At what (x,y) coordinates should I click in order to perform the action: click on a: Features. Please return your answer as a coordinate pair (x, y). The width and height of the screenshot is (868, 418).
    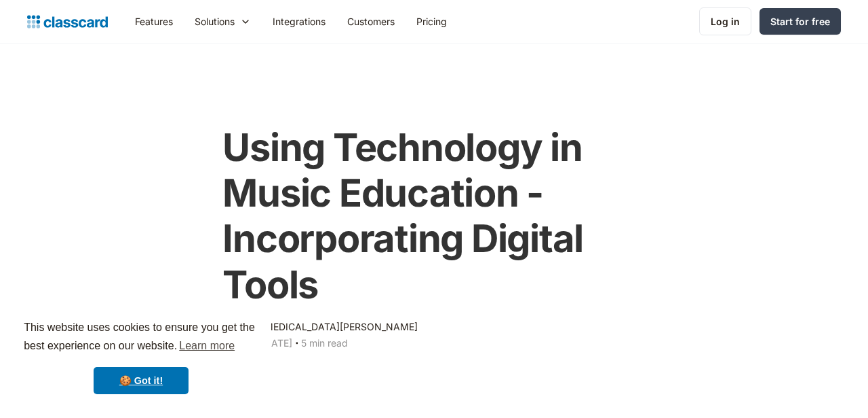
    Looking at the image, I should click on (154, 21).